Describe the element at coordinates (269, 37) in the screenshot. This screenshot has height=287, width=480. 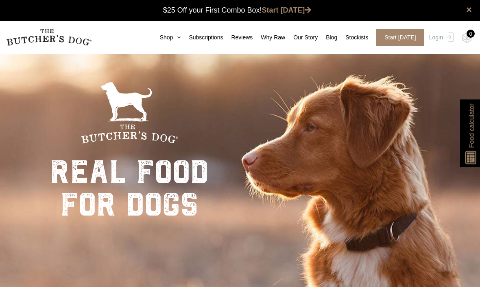
I see `a: Why Raw` at that location.